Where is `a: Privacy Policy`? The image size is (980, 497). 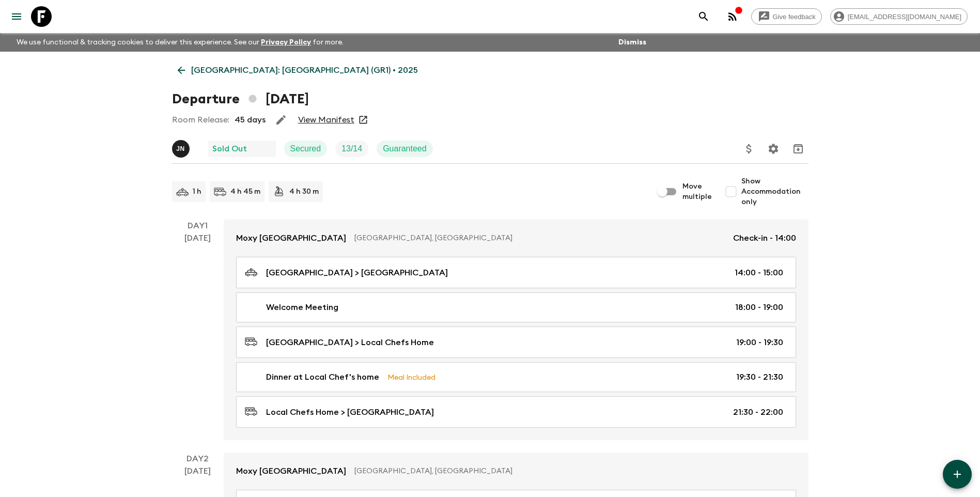 a: Privacy Policy is located at coordinates (286, 42).